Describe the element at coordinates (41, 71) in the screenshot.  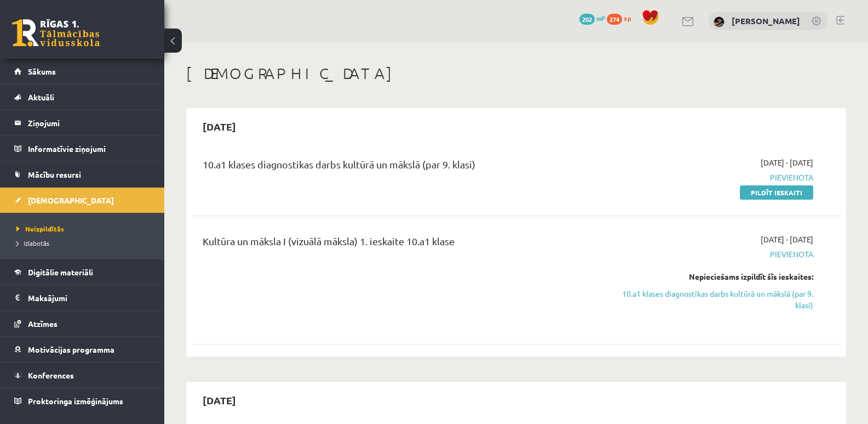
I see `span: Sākums` at that location.